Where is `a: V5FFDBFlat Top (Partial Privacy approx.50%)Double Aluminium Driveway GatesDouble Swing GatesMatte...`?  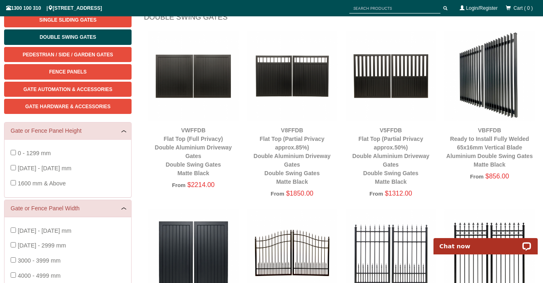
a: V5FFDBFlat Top (Partial Privacy approx.50%)Double Aluminium Driveway GatesDouble Swing GatesMatte... is located at coordinates (390, 156).